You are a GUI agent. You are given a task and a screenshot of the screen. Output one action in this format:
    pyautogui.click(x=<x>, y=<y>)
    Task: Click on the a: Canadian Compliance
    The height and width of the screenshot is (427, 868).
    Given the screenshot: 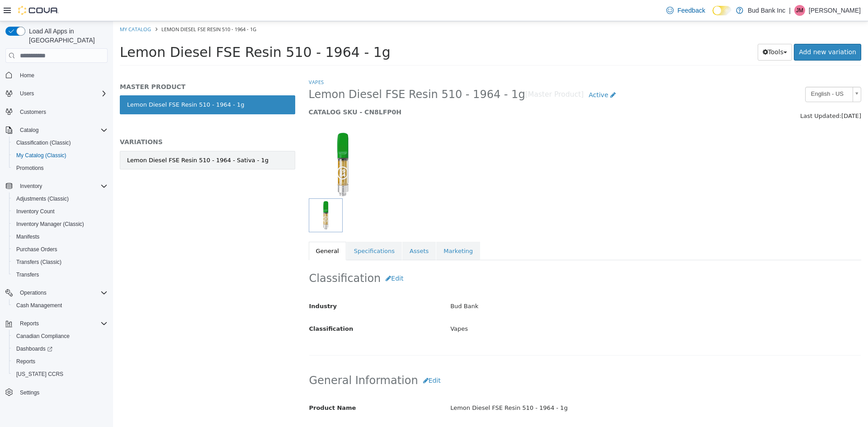 What is the action you would take?
    pyautogui.click(x=43, y=336)
    